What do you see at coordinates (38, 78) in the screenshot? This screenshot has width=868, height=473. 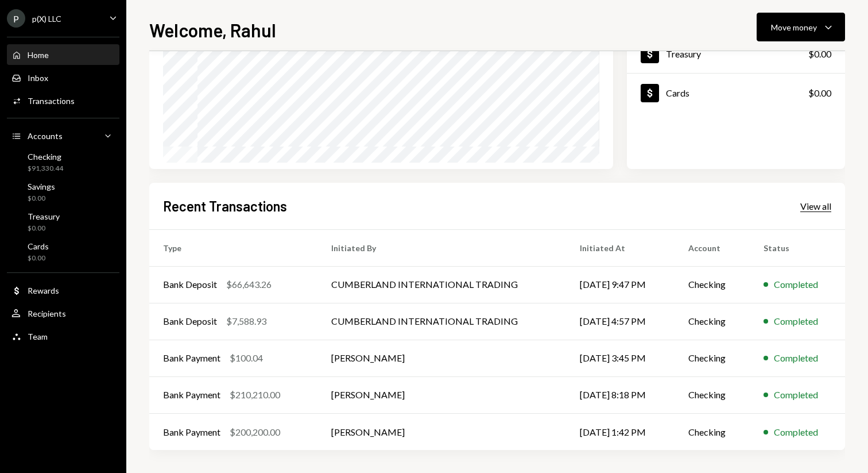 I see `div: Inbox` at bounding box center [38, 78].